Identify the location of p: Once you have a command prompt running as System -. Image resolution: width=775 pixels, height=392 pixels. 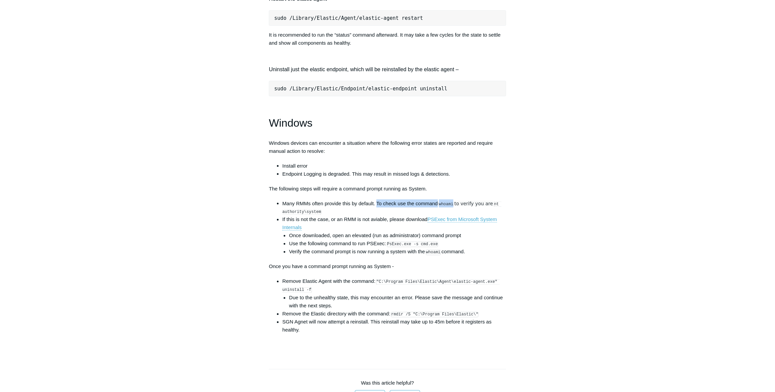
(387, 267).